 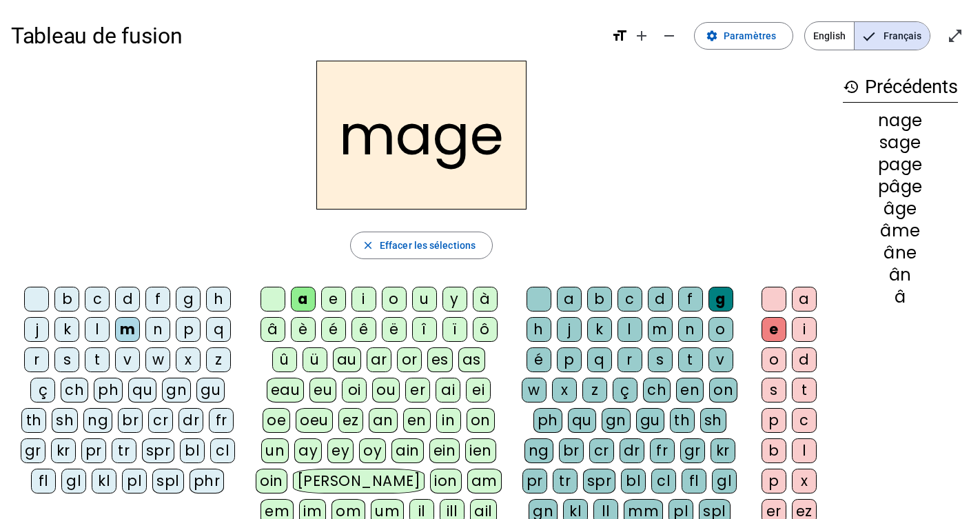 I want to click on div: oe, so click(x=277, y=420).